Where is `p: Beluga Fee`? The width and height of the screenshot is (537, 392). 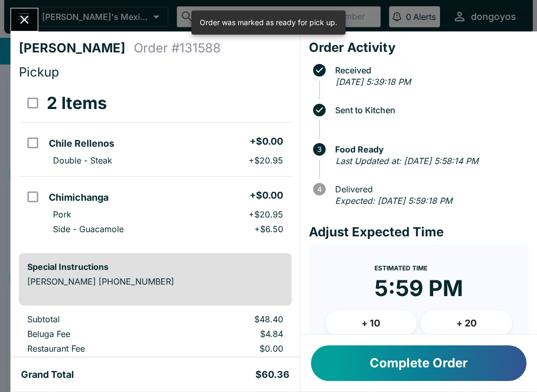
p: Beluga Fee is located at coordinates (95, 334).